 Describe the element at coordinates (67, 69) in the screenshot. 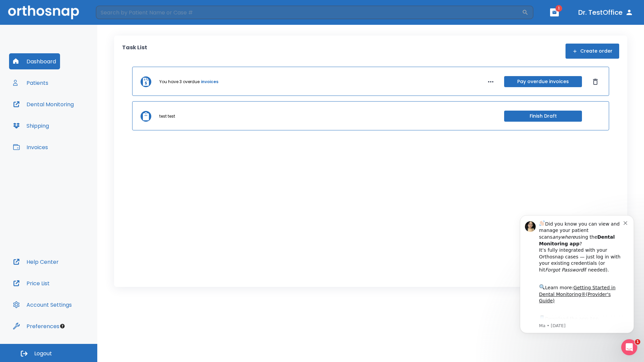

I see `div: message notification from Ma, 2w ago. 👋🏻 Did you know you can view and manage your patient scans ...` at that location.